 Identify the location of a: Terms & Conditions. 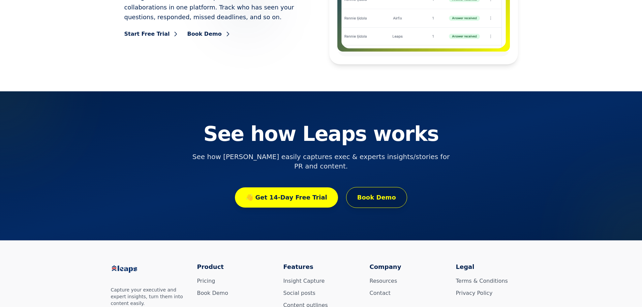
(482, 281).